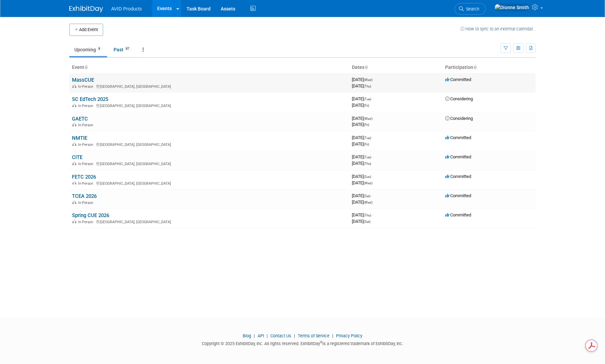  What do you see at coordinates (77, 158) in the screenshot?
I see `a: CITE` at bounding box center [77, 158].